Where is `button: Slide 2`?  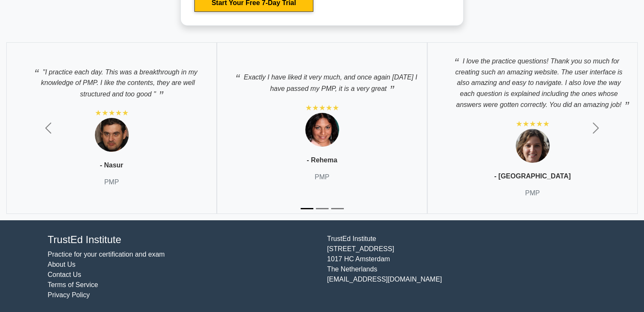 button: Slide 2 is located at coordinates (322, 209).